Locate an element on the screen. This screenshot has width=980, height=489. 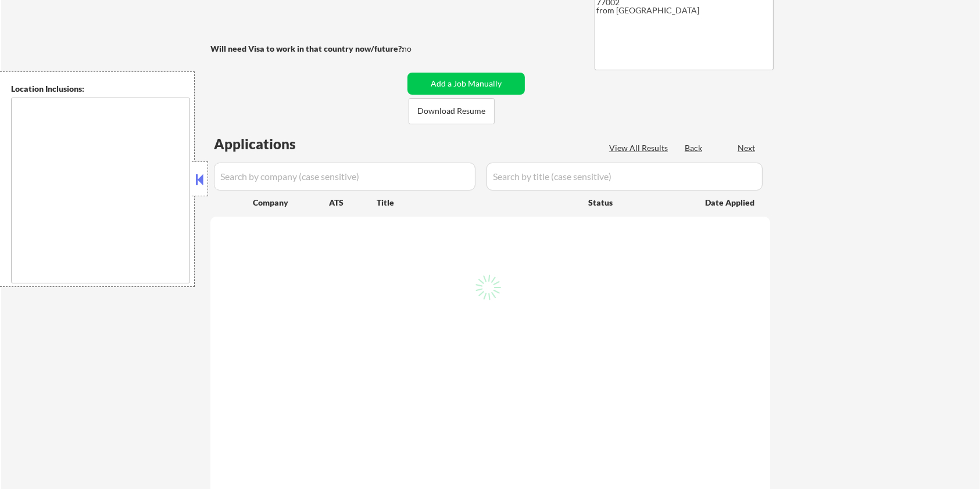
strong: Will need Visa to work in that country now/future?: is located at coordinates (307, 48).